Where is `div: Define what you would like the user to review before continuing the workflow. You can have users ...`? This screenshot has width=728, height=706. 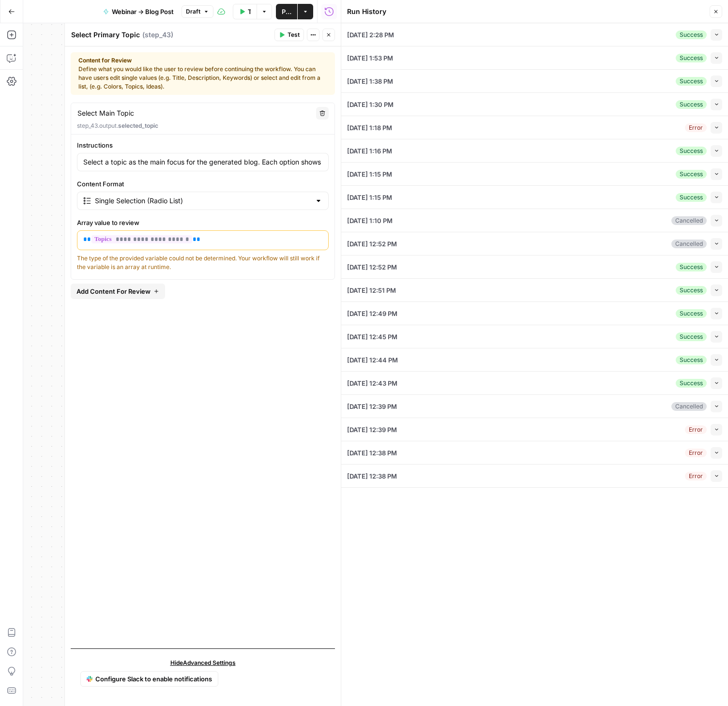
div: Define what you would like the user to review before continuing the workflow. You can have users ... is located at coordinates (203, 73).